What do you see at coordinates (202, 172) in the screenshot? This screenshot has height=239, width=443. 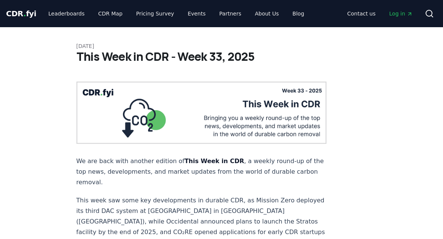 I see `p: We are back with another edition of , a weekly round-up of the top news, developments, and market...` at bounding box center [202, 172].